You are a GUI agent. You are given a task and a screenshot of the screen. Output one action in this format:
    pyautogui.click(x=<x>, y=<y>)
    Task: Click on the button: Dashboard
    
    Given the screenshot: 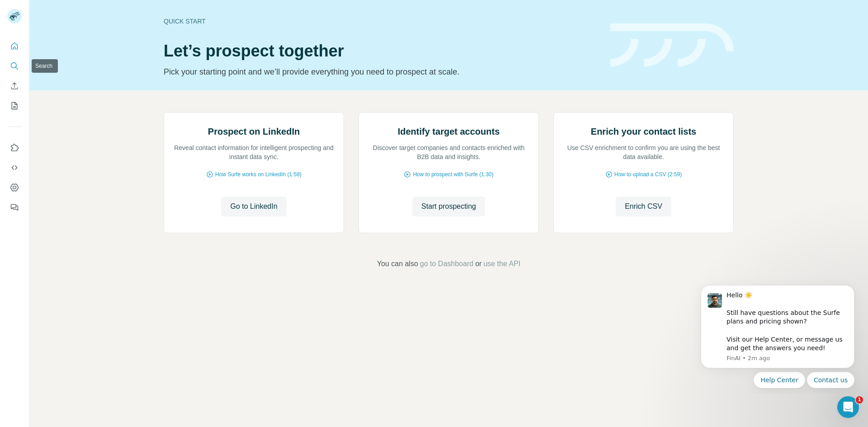 What is the action you would take?
    pyautogui.click(x=15, y=188)
    